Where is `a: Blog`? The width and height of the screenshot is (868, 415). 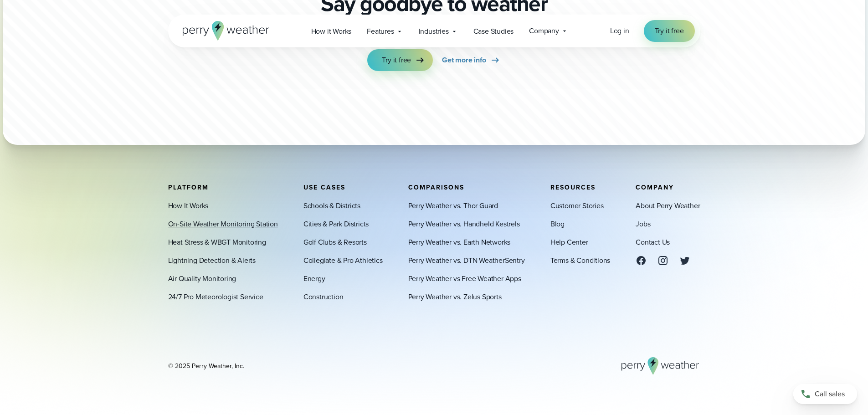 a: Blog is located at coordinates (558, 223).